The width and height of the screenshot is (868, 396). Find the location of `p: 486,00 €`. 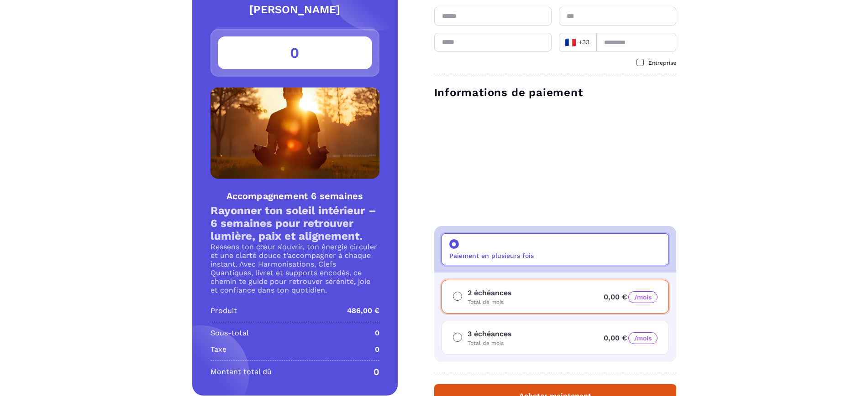

p: 486,00 € is located at coordinates (363, 311).